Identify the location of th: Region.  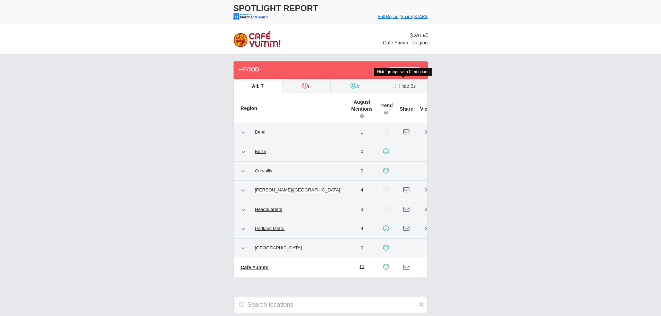
(291, 108).